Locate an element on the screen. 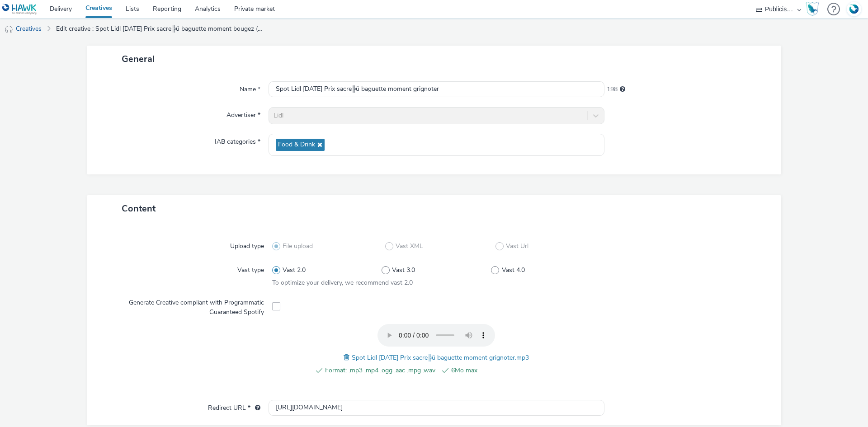 The image size is (868, 427). span: General is located at coordinates (138, 59).